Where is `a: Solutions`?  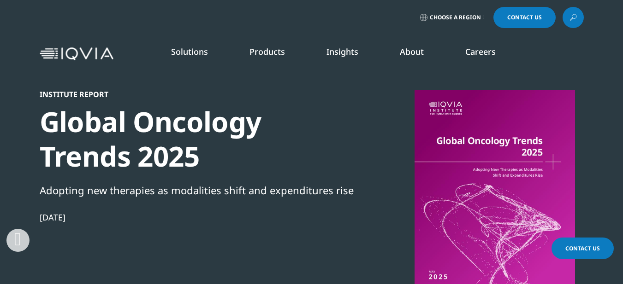 a: Solutions is located at coordinates (189, 52).